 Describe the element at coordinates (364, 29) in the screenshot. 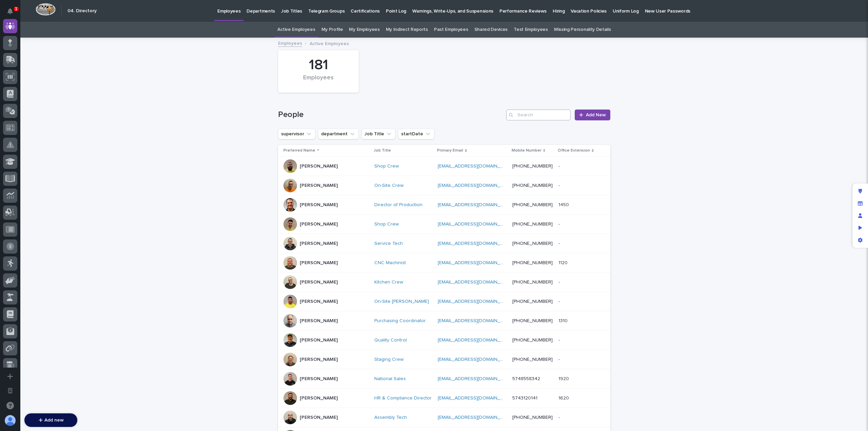

I see `a: My Employees` at that location.